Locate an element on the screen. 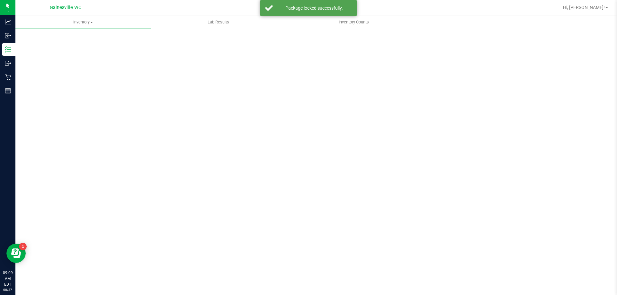 The width and height of the screenshot is (617, 295). inline-svg: Inbound is located at coordinates (8, 36).